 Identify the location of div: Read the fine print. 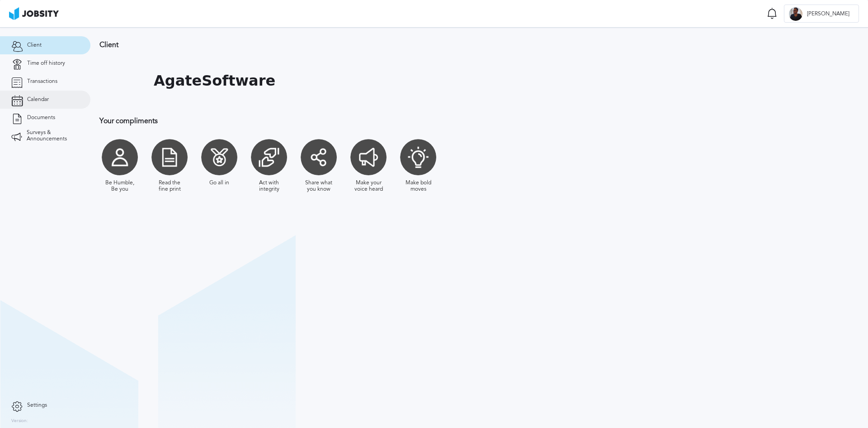
(169, 186).